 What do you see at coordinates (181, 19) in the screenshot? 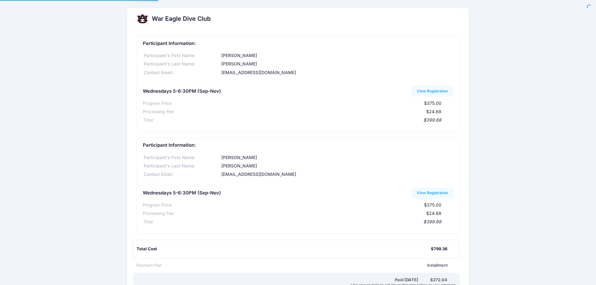
I see `h2: War Eagle Dive Club` at bounding box center [181, 19].